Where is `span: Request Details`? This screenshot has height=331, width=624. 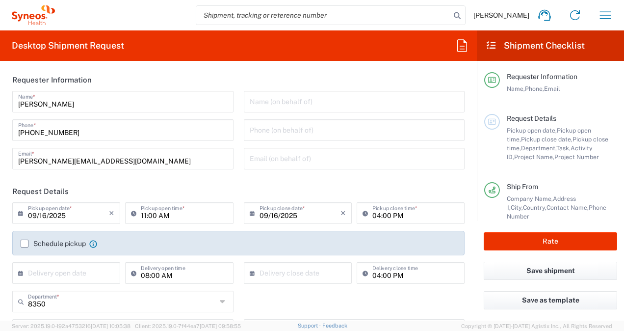
span: Request Details is located at coordinates (532, 118).